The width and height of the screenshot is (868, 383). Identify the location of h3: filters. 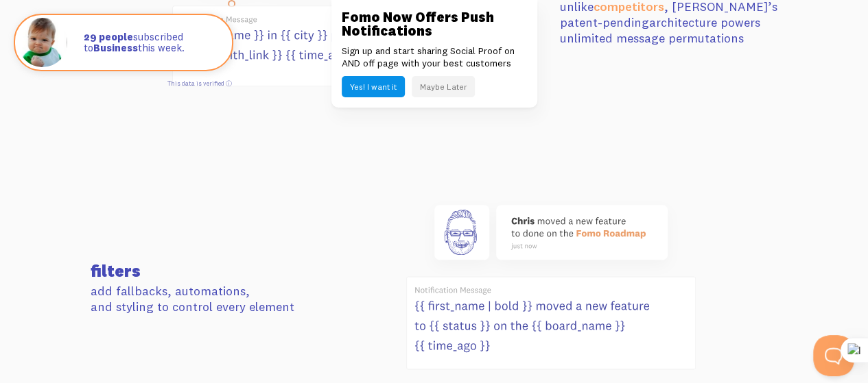
(199, 271).